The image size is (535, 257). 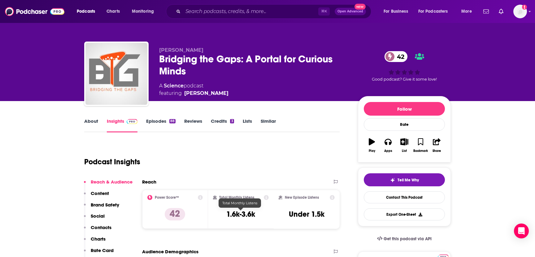 What do you see at coordinates (100, 193) in the screenshot?
I see `p: Content` at bounding box center [100, 193].